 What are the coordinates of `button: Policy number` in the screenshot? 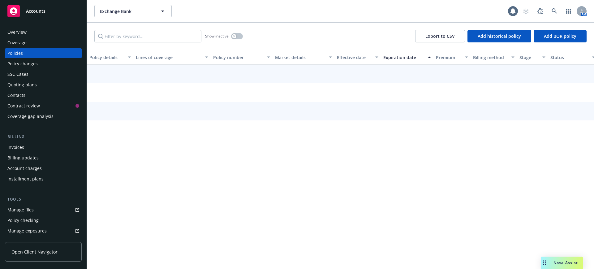 It's located at (242, 57).